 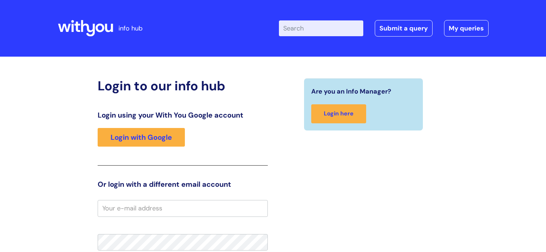 I want to click on a: My queries, so click(x=466, y=28).